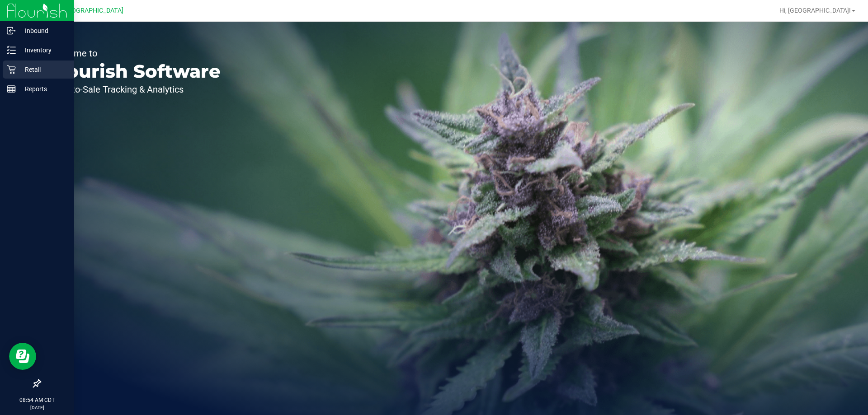  Describe the element at coordinates (43, 89) in the screenshot. I see `p: Reports` at that location.